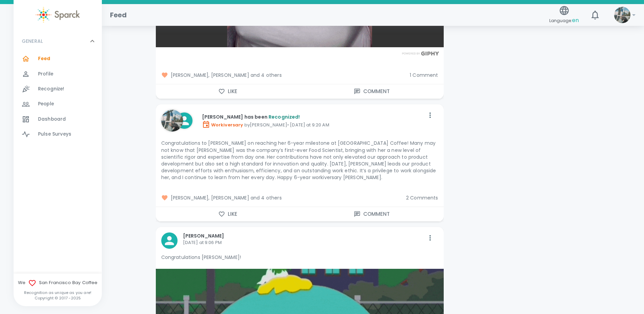  I want to click on span: Recognize!, so click(51, 89).